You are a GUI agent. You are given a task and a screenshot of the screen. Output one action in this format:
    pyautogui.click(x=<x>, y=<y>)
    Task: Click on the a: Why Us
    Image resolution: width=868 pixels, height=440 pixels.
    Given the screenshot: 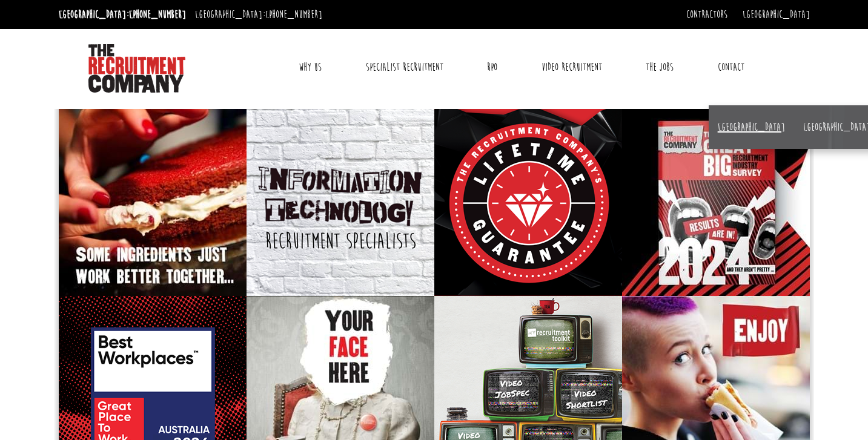 What is the action you would take?
    pyautogui.click(x=310, y=67)
    